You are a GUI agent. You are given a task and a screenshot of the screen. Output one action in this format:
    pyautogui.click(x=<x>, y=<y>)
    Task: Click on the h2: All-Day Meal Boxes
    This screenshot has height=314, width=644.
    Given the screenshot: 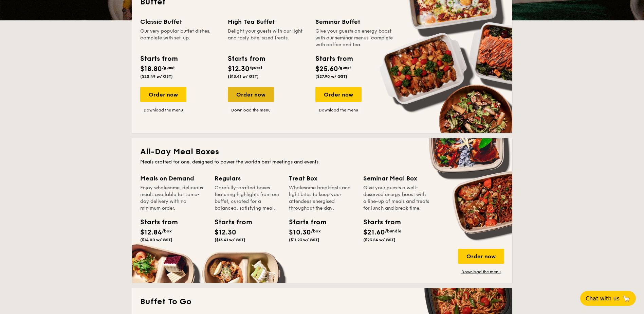 What is the action you would take?
    pyautogui.click(x=322, y=152)
    